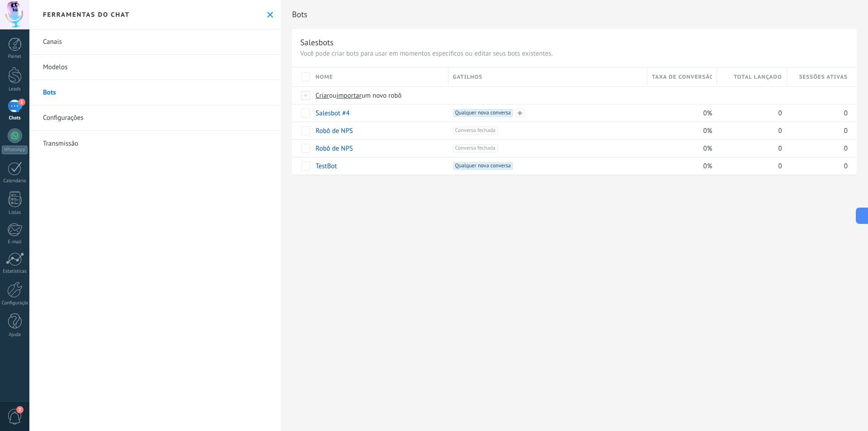  Describe the element at coordinates (823, 77) in the screenshot. I see `span: Sessões ativas` at that location.